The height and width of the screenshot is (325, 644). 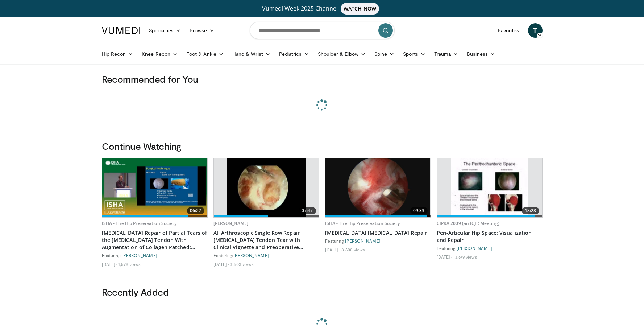 What do you see at coordinates (353, 250) in the screenshot?
I see `li: 3,608 views` at bounding box center [353, 250].